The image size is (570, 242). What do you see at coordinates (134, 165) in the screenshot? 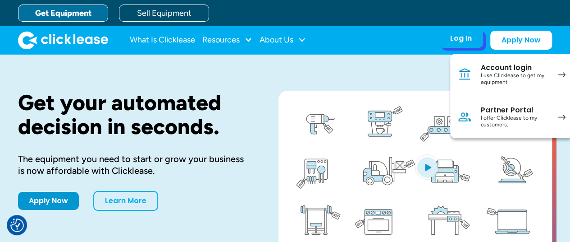
I see `div: The equipment you need to start or grow your business is now affordable with Clicklease.` at bounding box center [134, 165].